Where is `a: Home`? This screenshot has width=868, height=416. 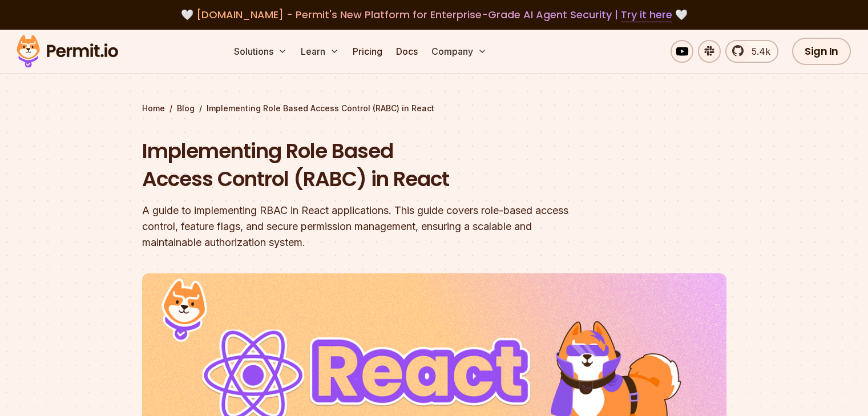 a: Home is located at coordinates (154, 108).